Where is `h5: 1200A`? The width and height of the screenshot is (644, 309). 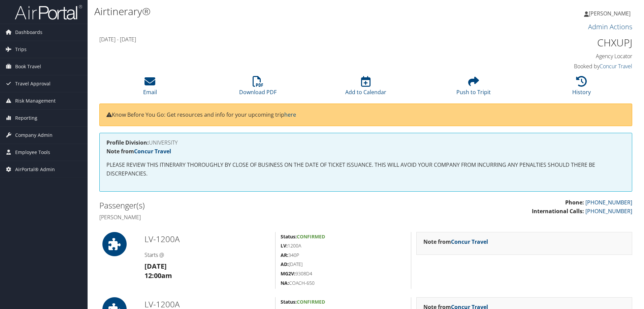 h5: 1200A is located at coordinates (343, 246).